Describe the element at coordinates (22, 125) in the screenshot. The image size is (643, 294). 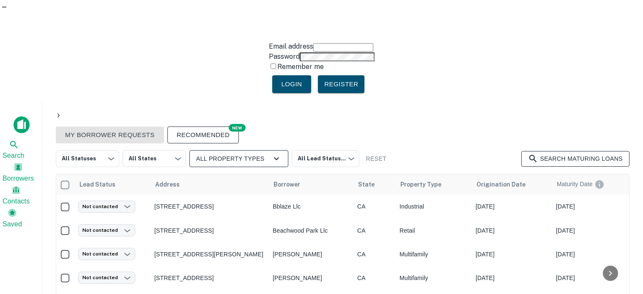
I see `img: capitalize-icon.png` at that location.